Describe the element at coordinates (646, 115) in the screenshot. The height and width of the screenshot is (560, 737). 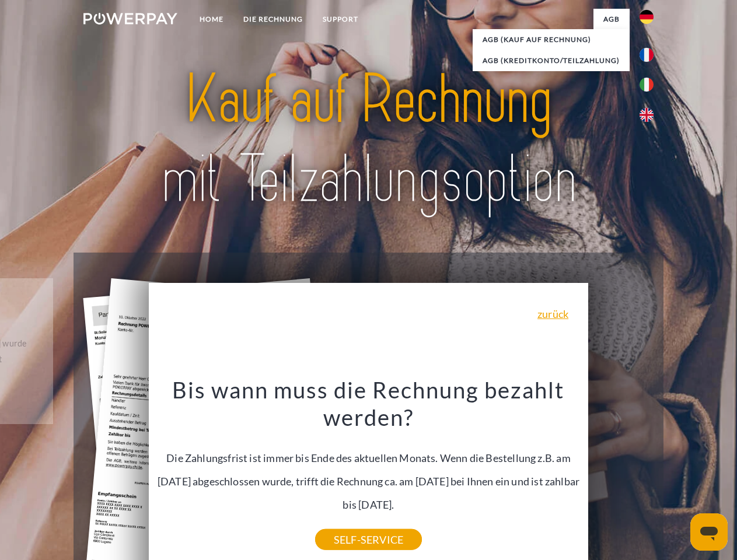
I see `img: en` at that location.